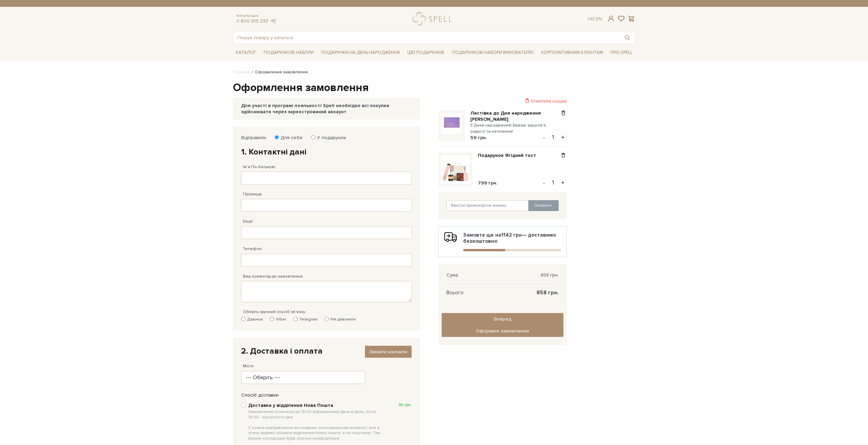 The image size is (868, 445). What do you see at coordinates (502, 101) in the screenshot?
I see `div: Очистити кошик` at bounding box center [502, 101].